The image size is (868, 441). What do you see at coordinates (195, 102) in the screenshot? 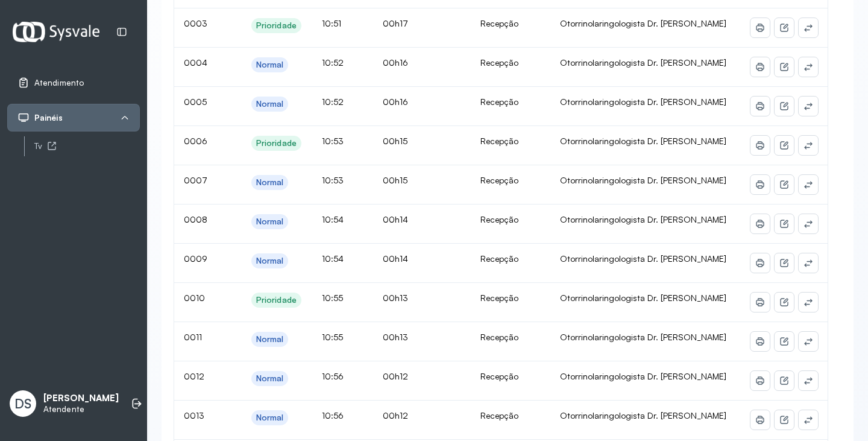
I see `span: 0005` at bounding box center [195, 102].